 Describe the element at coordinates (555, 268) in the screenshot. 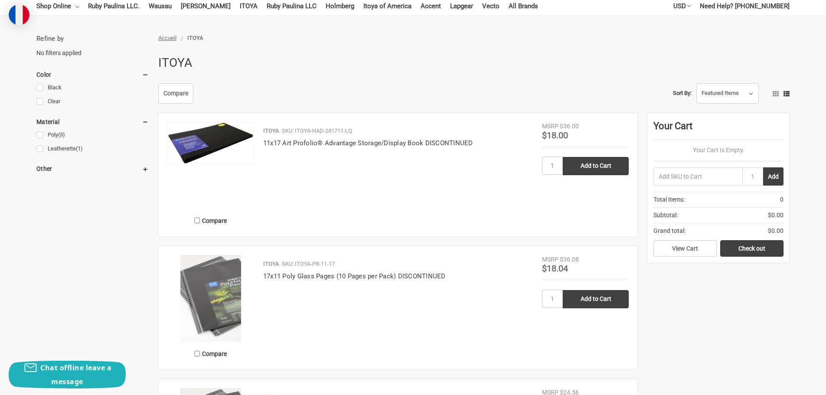

I see `span: $18.04` at that location.